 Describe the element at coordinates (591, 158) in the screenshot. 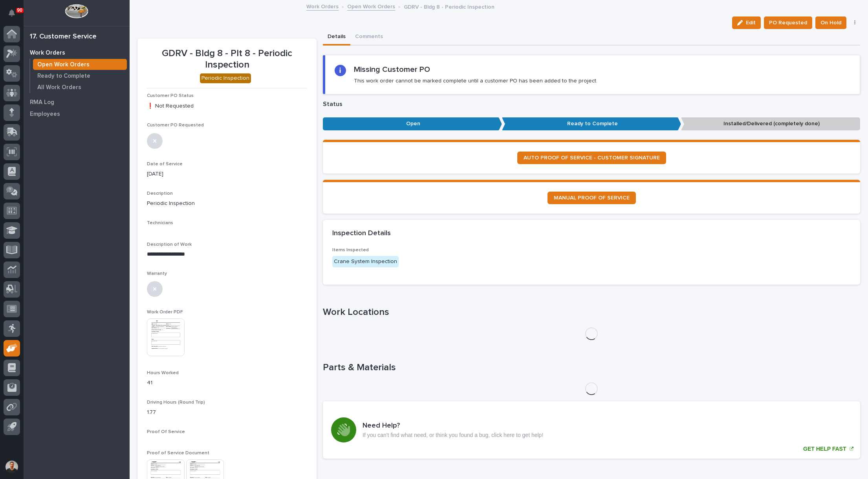

I see `a: AUTO PROOF OF SERVICE - CUSTOMER SIGNATURE` at that location.